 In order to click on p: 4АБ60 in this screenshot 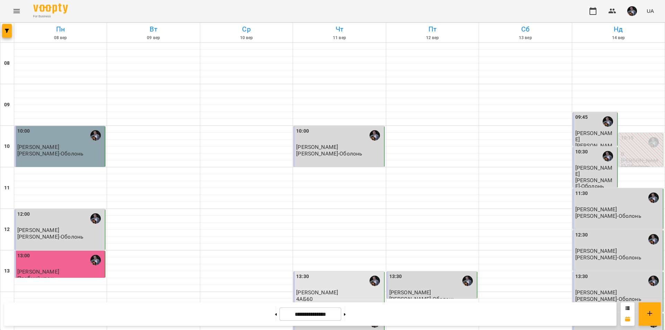, I will do `click(305, 299)`.